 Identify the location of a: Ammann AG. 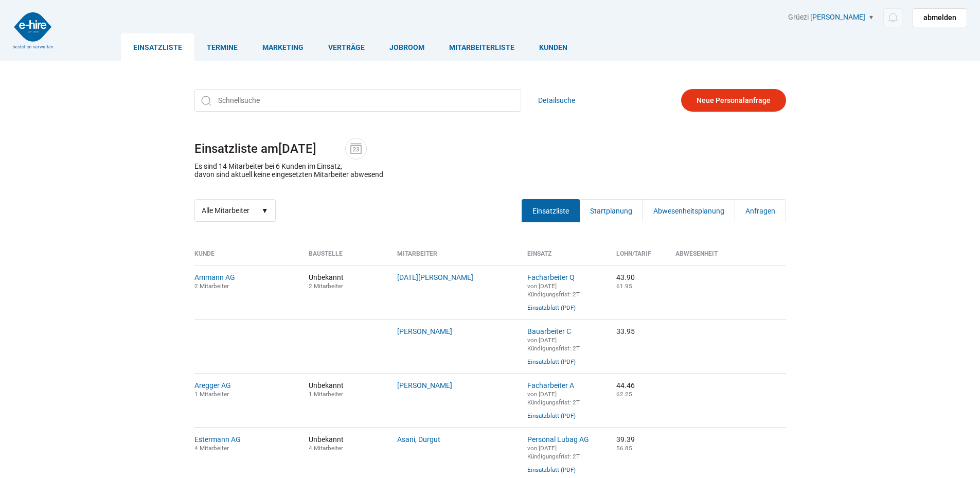
(215, 277).